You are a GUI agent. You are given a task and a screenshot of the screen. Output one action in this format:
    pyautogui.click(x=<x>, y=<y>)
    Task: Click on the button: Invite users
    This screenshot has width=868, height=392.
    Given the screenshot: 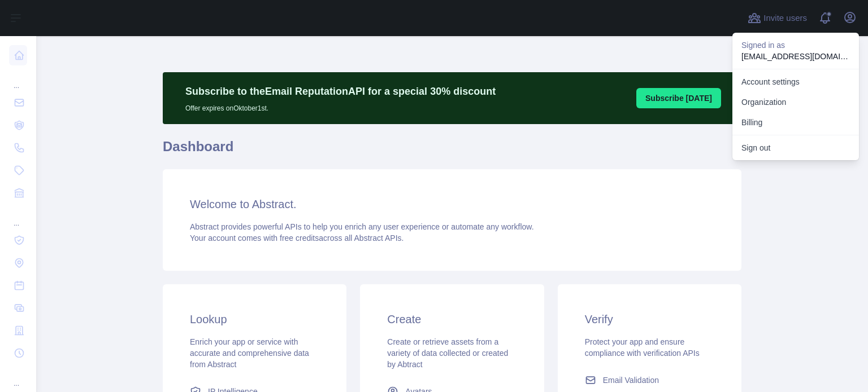 What is the action you would take?
    pyautogui.click(x=777, y=18)
    